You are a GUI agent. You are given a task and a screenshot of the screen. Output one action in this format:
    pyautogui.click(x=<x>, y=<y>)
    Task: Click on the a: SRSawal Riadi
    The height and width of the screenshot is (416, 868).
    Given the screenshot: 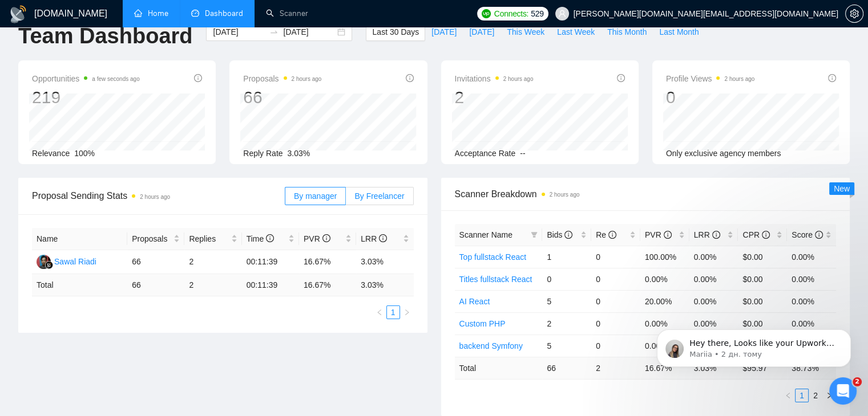 What is the action you would take?
    pyautogui.click(x=66, y=261)
    